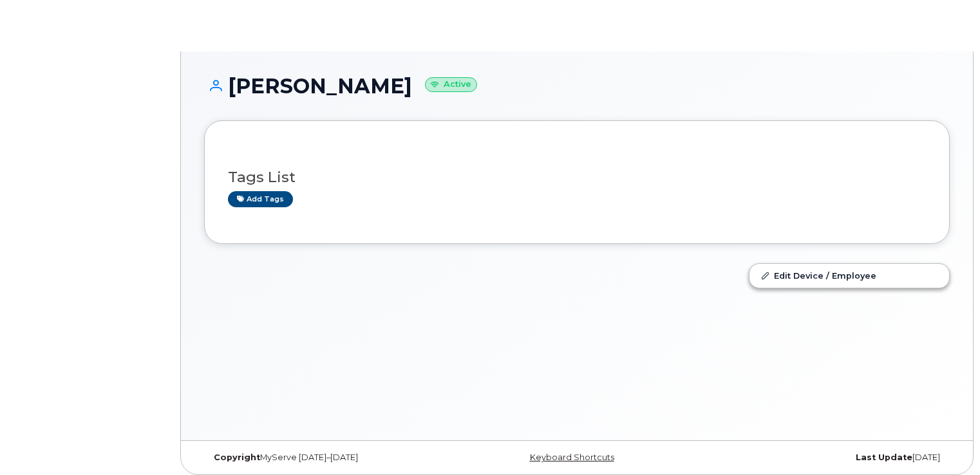 This screenshot has width=980, height=475. What do you see at coordinates (237, 457) in the screenshot?
I see `strong: Copyright` at bounding box center [237, 457].